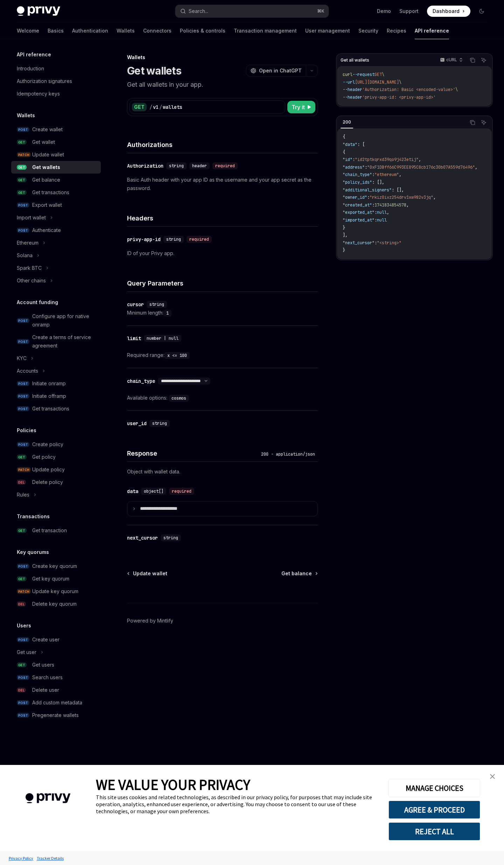 Image resolution: width=504 pixels, height=865 pixels. I want to click on div: KYC, so click(22, 359).